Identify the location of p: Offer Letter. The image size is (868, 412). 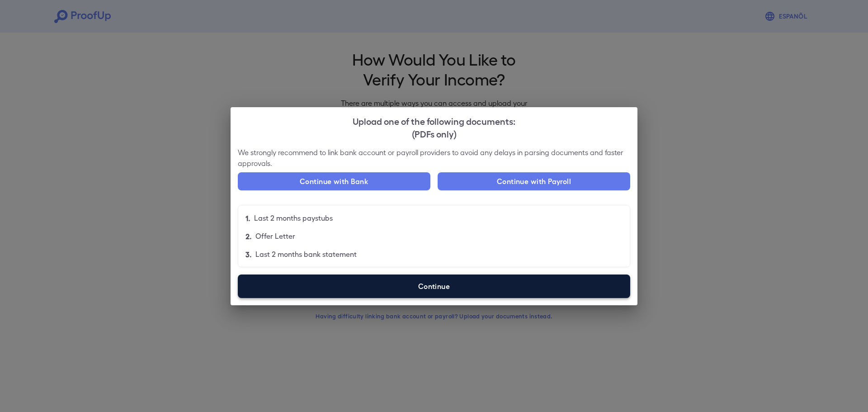
(275, 236).